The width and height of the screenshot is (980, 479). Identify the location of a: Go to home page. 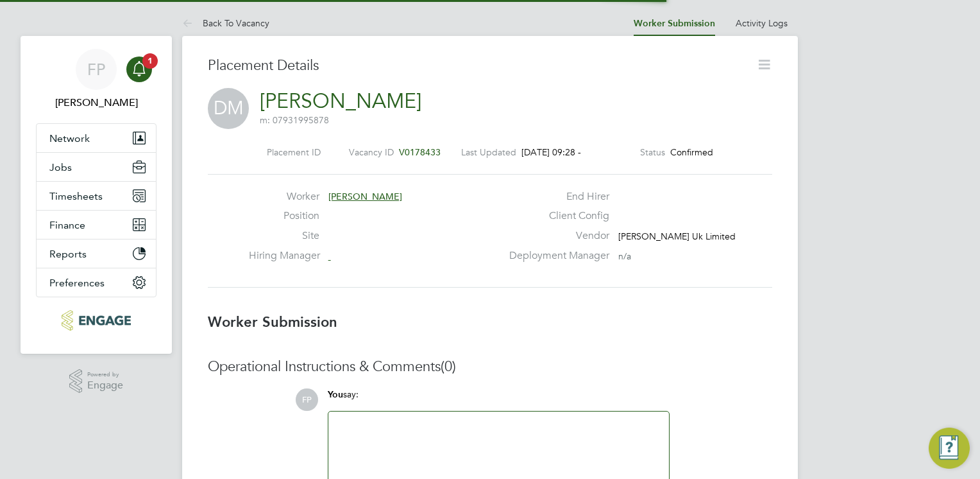
(96, 320).